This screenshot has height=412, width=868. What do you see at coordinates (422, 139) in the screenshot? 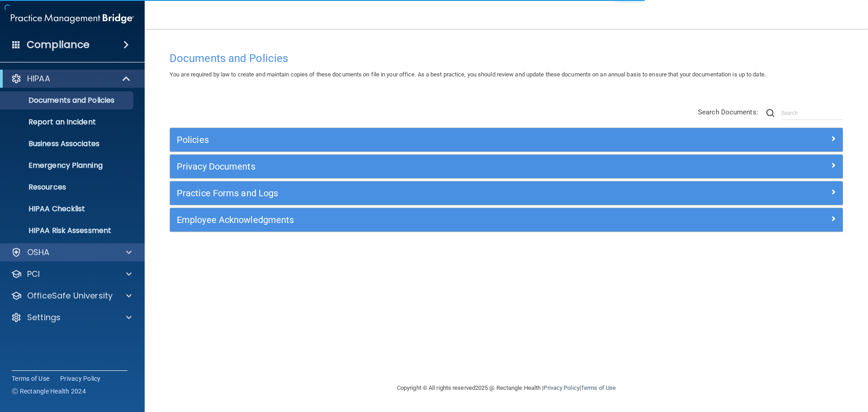
I see `h5: Policies` at bounding box center [422, 139].